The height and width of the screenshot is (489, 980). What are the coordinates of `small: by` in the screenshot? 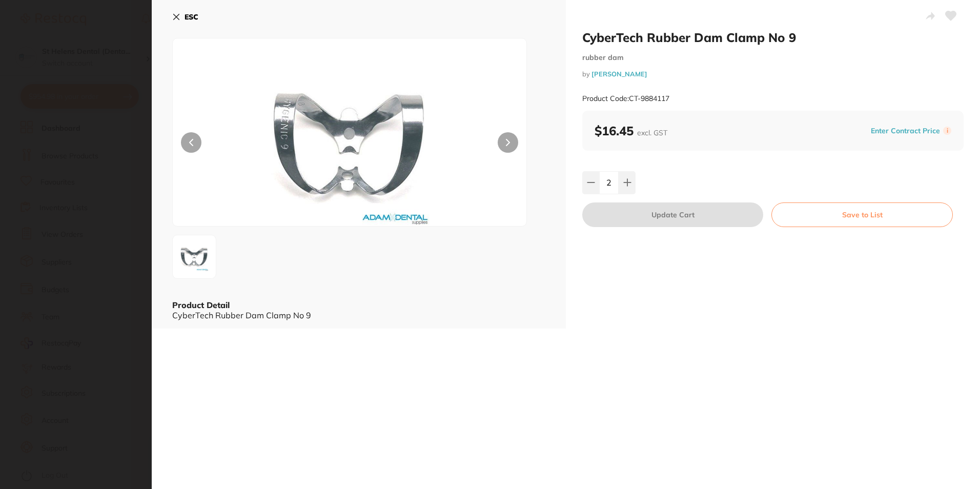 It's located at (773, 74).